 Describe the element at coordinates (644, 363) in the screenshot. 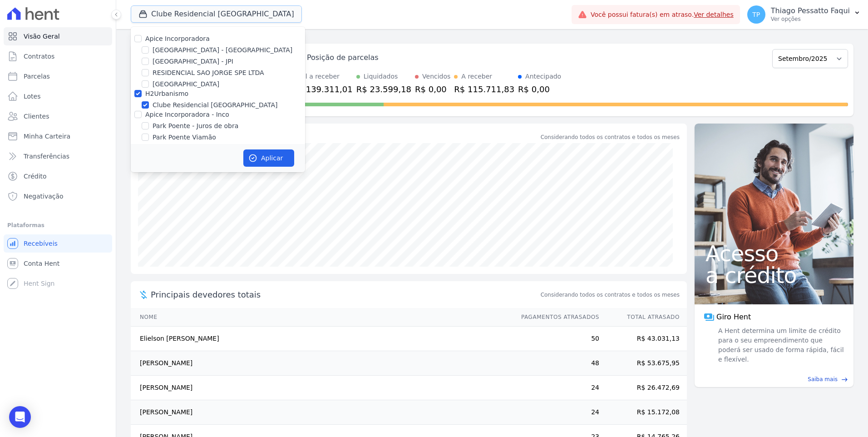

I see `td: R$ 53.675,95` at that location.